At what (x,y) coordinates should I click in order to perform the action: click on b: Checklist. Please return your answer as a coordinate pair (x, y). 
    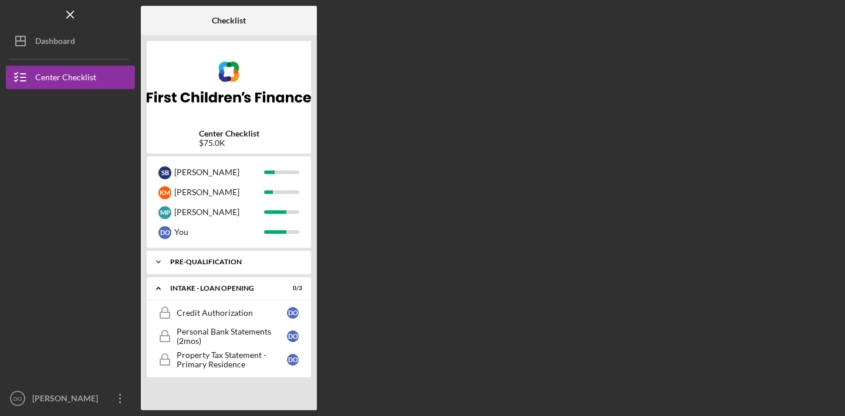
    Looking at the image, I should click on (229, 21).